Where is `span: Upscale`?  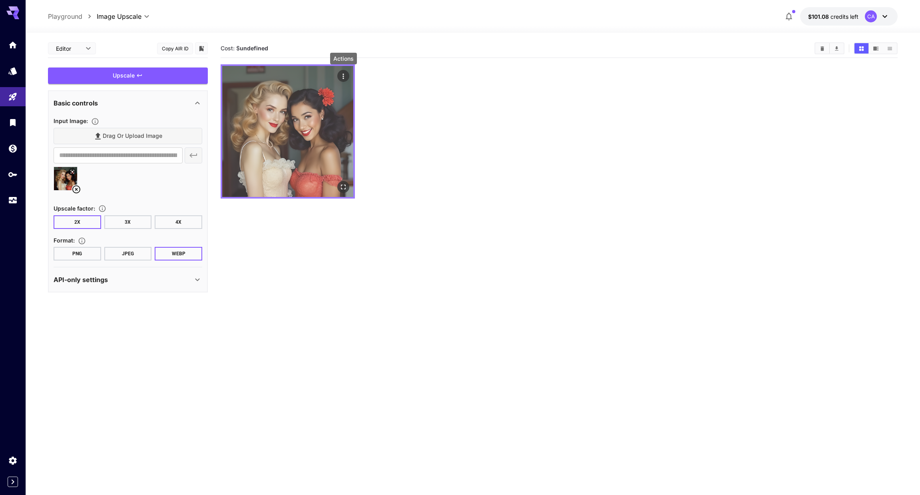 span: Upscale is located at coordinates (123, 76).